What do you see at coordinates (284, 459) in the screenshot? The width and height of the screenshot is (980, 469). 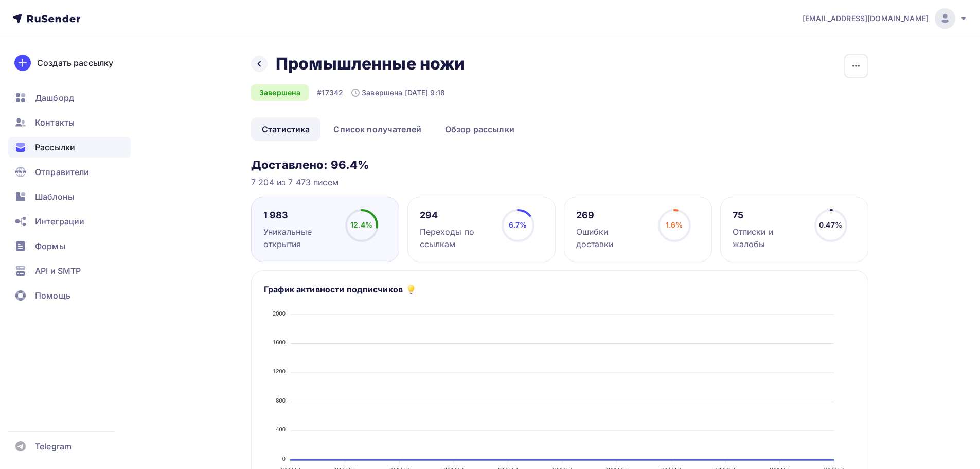 I see `tspan: 0` at bounding box center [284, 459].